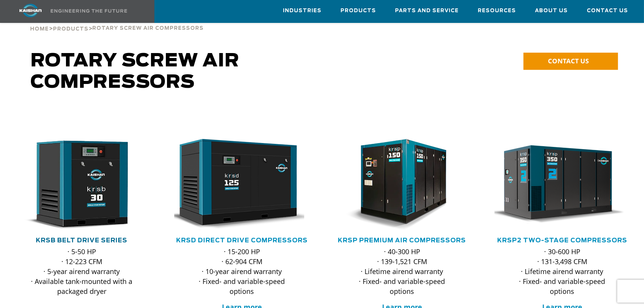 The width and height of the screenshot is (644, 308). Describe the element at coordinates (242, 271) in the screenshot. I see `p: · 15-200 HP · 62-904 CFM · 10-year airend warranty · Fixed- and variable-speed options` at that location.